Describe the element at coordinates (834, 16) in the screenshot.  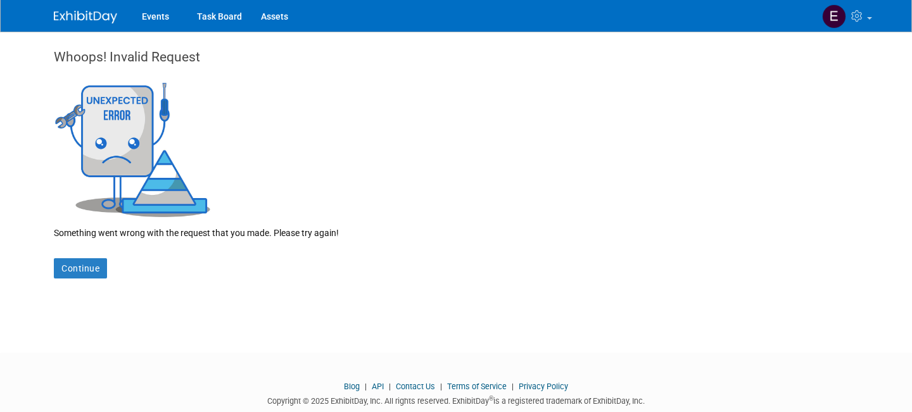
I see `img: External Events Calendar` at that location.